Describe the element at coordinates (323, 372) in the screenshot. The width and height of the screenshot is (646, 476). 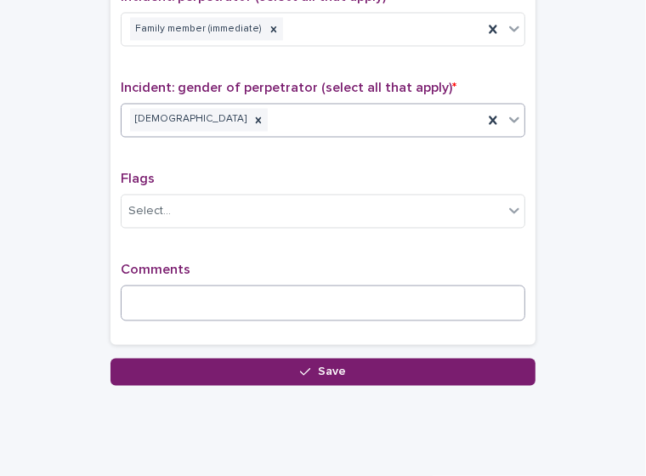
I see `button: Save` at that location.